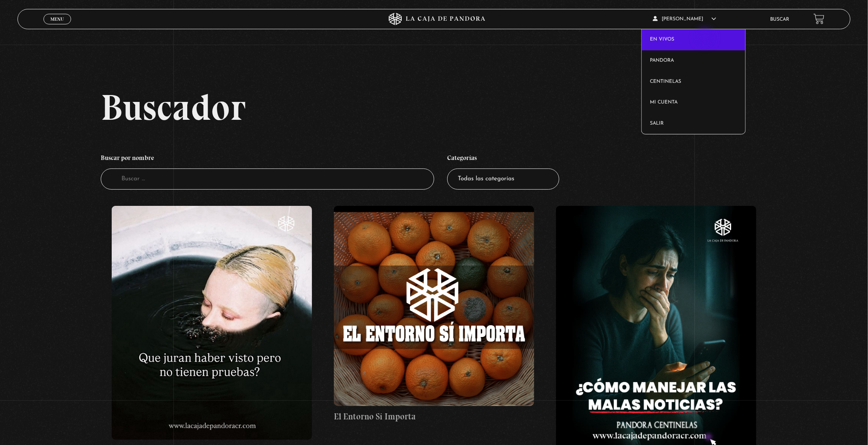  I want to click on span: Menu, so click(57, 19).